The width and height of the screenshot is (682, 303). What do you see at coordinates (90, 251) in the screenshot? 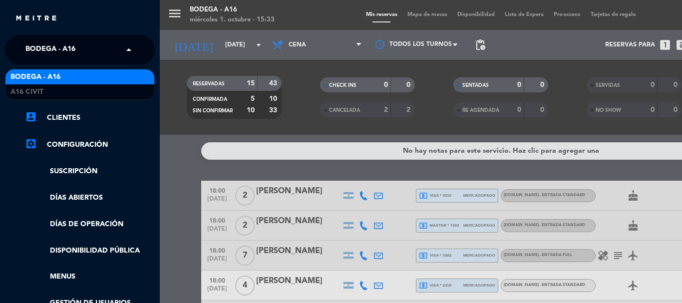
I see `a: Disponibilidad pública` at bounding box center [90, 251].